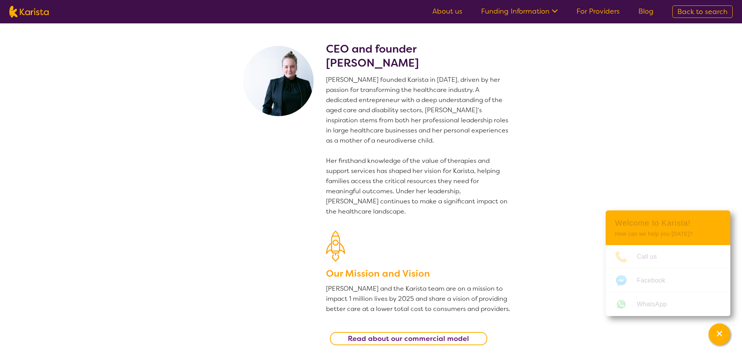  I want to click on span: Call us, so click(652, 257).